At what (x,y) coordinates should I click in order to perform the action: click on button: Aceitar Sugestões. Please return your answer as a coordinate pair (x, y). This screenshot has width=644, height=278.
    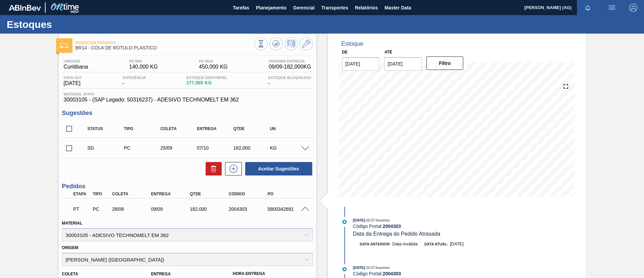
    Looking at the image, I should click on (279, 168).